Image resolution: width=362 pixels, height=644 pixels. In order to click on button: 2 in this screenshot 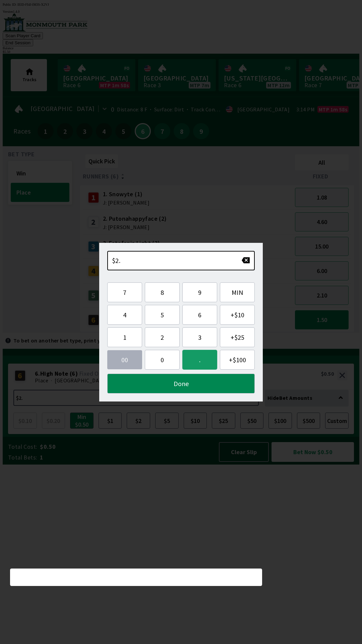, I will do `click(162, 337)`.